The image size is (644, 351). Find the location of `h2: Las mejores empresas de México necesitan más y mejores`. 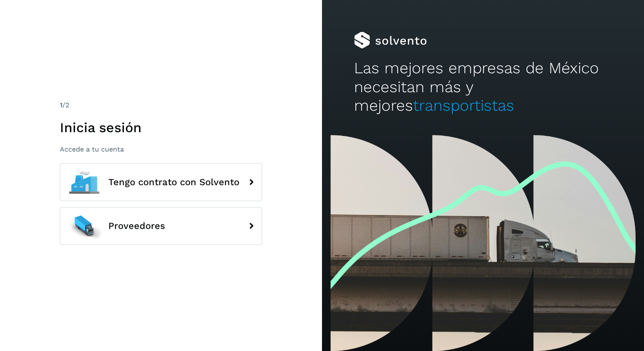

h2: Las mejores empresas de México necesitan más y mejores is located at coordinates (483, 87).